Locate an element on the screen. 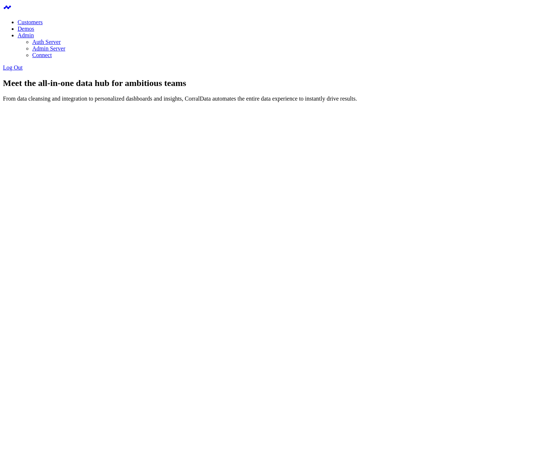 The width and height of the screenshot is (540, 469). h1: Meet the all-in-one data hub for ambitious teams is located at coordinates (270, 83).